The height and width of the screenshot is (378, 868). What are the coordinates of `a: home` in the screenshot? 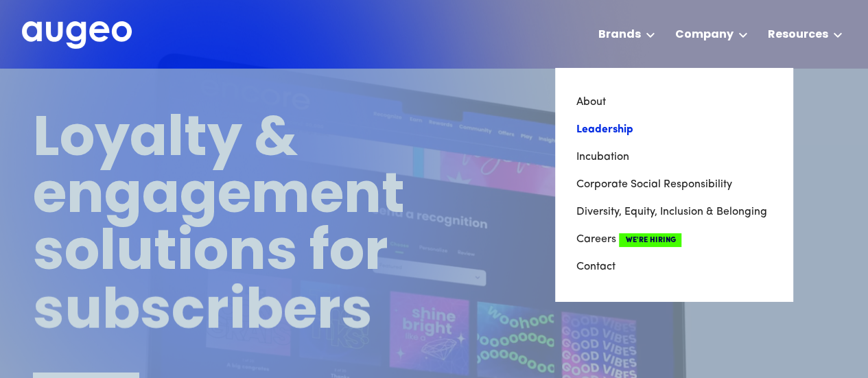 It's located at (77, 36).